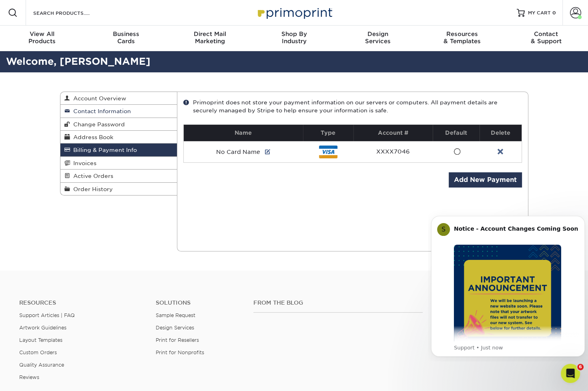 The image size is (588, 391). I want to click on span: 6, so click(580, 367).